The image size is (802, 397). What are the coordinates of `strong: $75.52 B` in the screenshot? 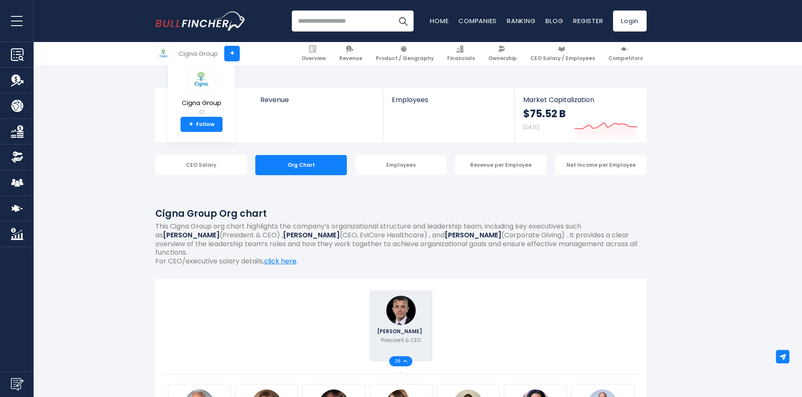 It's located at (544, 113).